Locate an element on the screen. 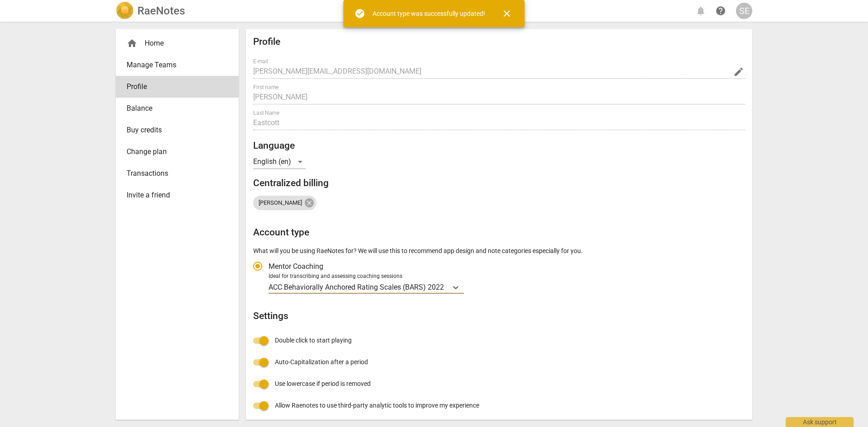  div: English (en) is located at coordinates (279, 161).